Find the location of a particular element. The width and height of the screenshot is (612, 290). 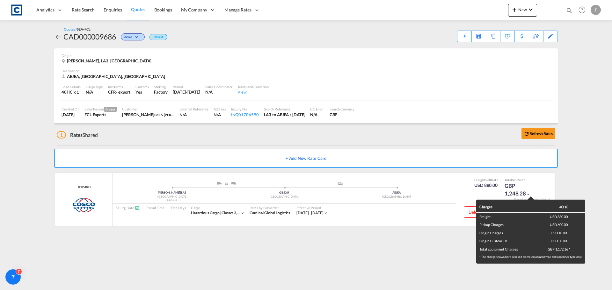

div: USD 600.00 is located at coordinates (559, 225).